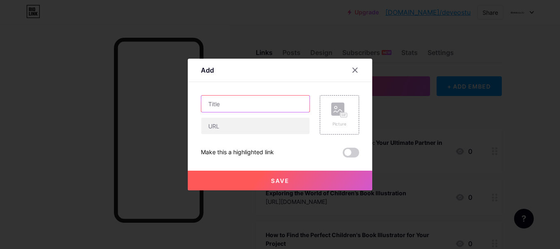 The image size is (560, 249). What do you see at coordinates (256, 104) in the screenshot?
I see `input: Title` at bounding box center [256, 104].